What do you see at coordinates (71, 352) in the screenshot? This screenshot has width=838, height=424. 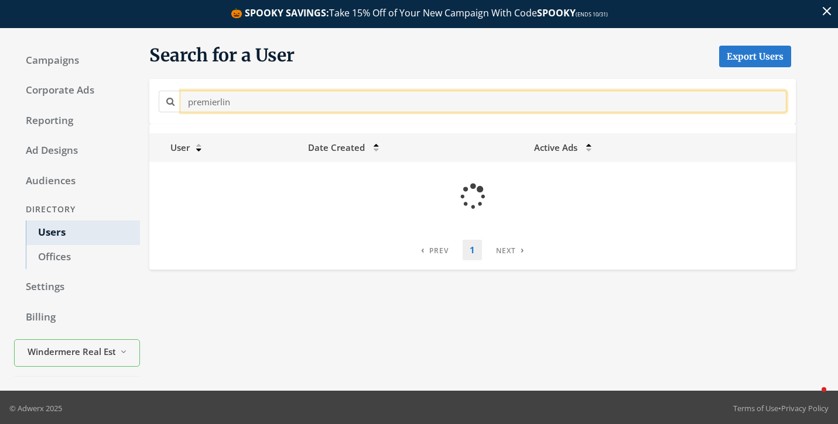 I see `span: Windermere Real Estate` at bounding box center [71, 352].